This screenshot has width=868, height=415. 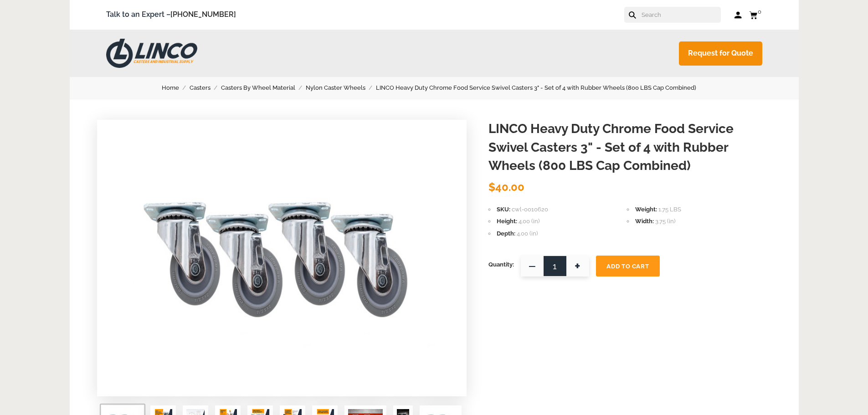 I want to click on a: Casters By Wheel Material, so click(x=263, y=88).